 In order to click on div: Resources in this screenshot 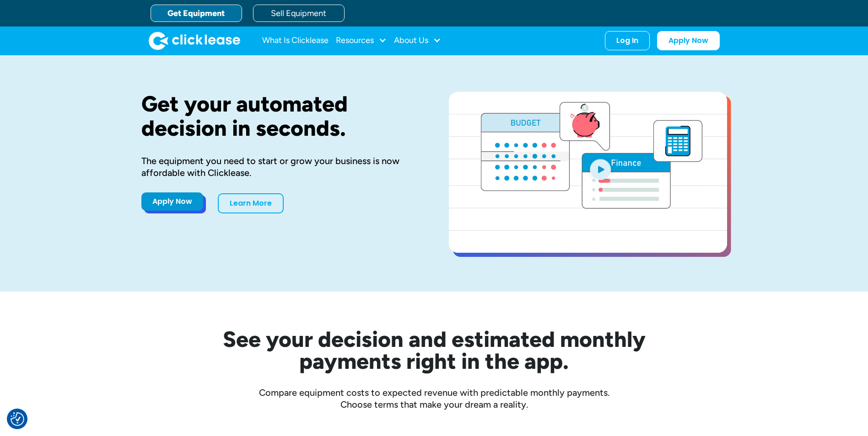, I will do `click(361, 41)`.